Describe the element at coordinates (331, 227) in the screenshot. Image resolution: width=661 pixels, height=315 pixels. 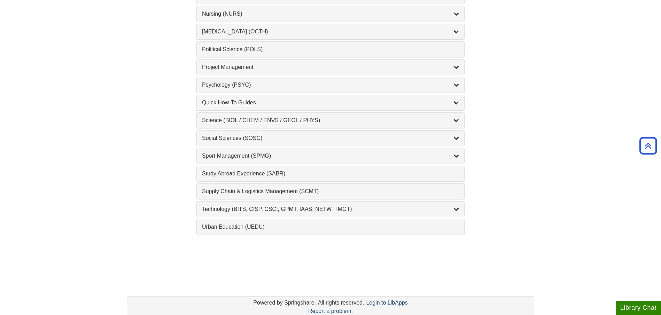
I see `a: Urban Education (UEDU)` at that location.